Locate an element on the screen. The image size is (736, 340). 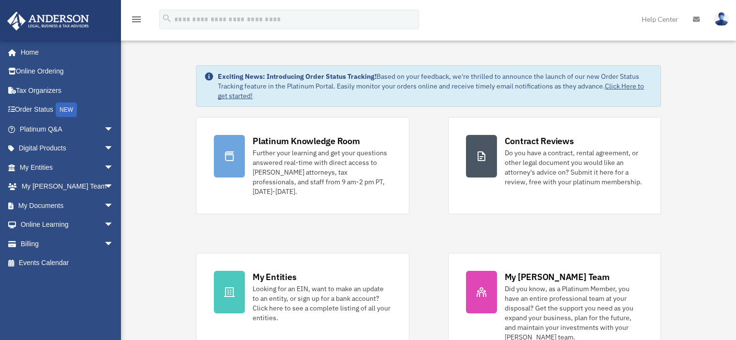
div: Based on your feedback, we're thrilled to announce the launch of our new Order Status Tracking fe... is located at coordinates (435, 86).